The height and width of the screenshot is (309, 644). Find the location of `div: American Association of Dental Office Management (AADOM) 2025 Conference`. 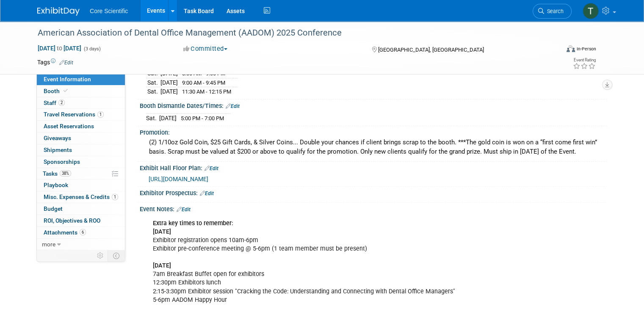

div: American Association of Dental Office Management (AADOM) 2025 Conference is located at coordinates (291, 33).